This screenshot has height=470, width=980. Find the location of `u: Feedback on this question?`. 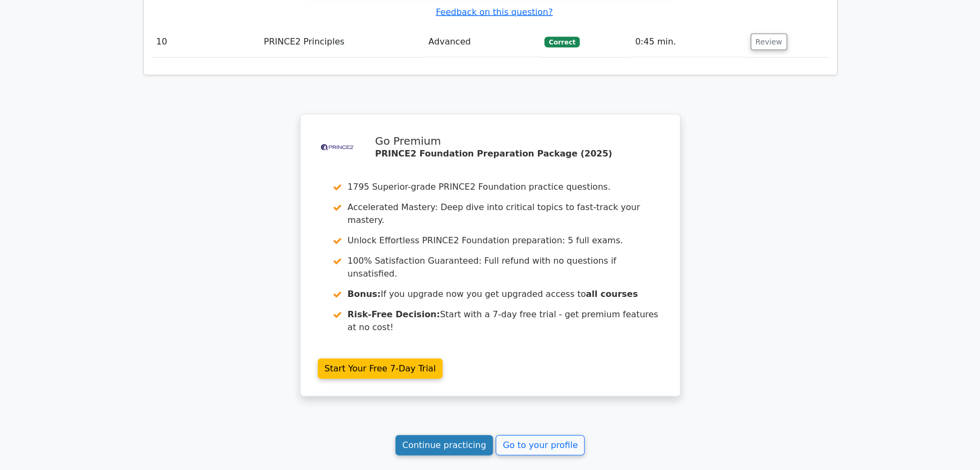

u: Feedback on this question? is located at coordinates (494, 12).